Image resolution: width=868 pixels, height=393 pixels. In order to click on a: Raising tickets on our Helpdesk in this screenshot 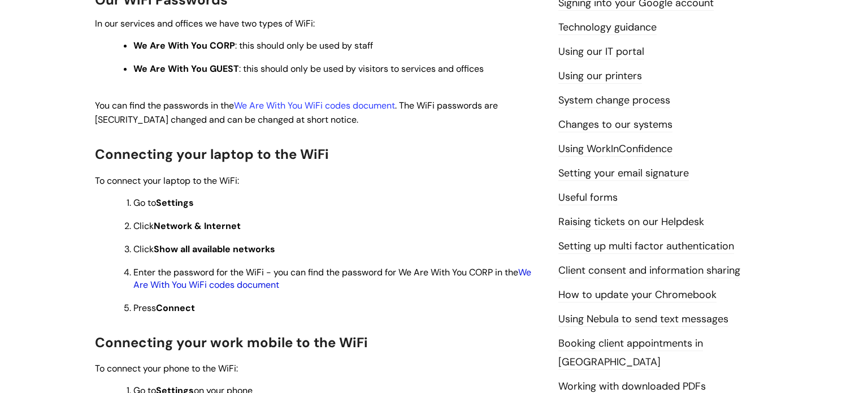, I will do `click(631, 222)`.